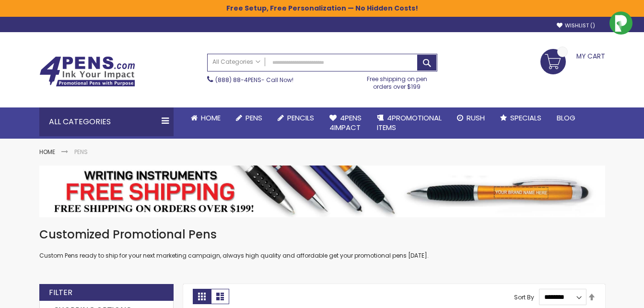  What do you see at coordinates (238, 79) in the screenshot?
I see `a: (888) 88-4PENS` at bounding box center [238, 79].